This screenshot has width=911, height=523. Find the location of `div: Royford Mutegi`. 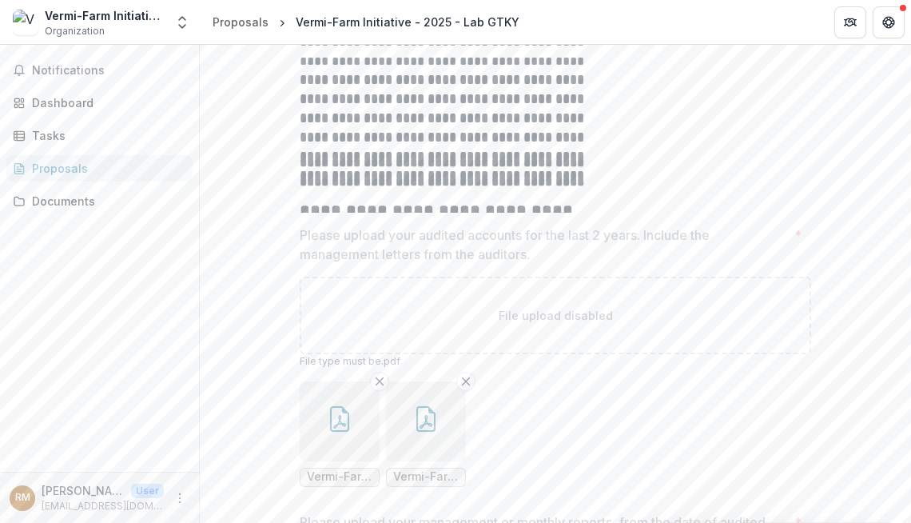

div: Royford Mutegi is located at coordinates (22, 497).